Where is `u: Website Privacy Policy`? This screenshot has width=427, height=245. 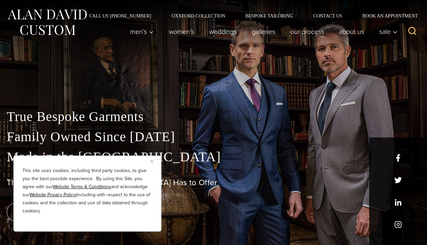 u: Website Privacy Policy is located at coordinates (52, 195).